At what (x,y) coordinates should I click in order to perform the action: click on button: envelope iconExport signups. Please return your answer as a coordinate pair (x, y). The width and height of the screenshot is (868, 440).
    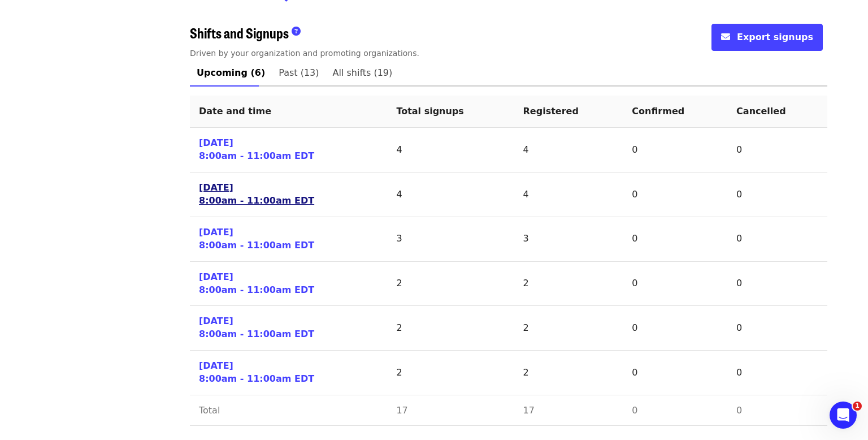
    Looking at the image, I should click on (767, 37).